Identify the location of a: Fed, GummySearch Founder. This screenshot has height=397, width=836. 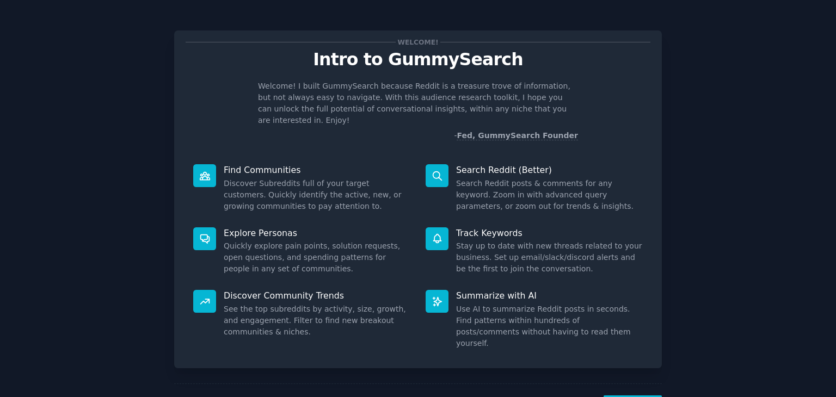
(517, 135).